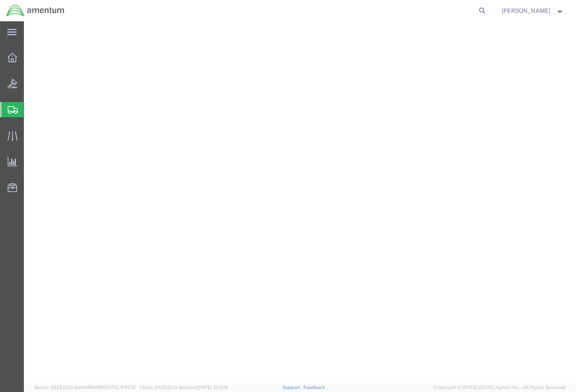 The width and height of the screenshot is (576, 392). What do you see at coordinates (35, 11) in the screenshot?
I see `img: logo` at bounding box center [35, 11].